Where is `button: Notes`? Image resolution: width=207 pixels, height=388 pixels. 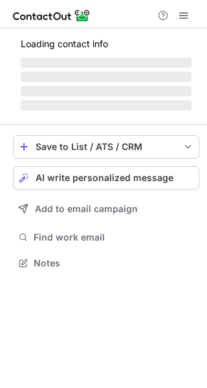
button: Notes is located at coordinates (106, 263).